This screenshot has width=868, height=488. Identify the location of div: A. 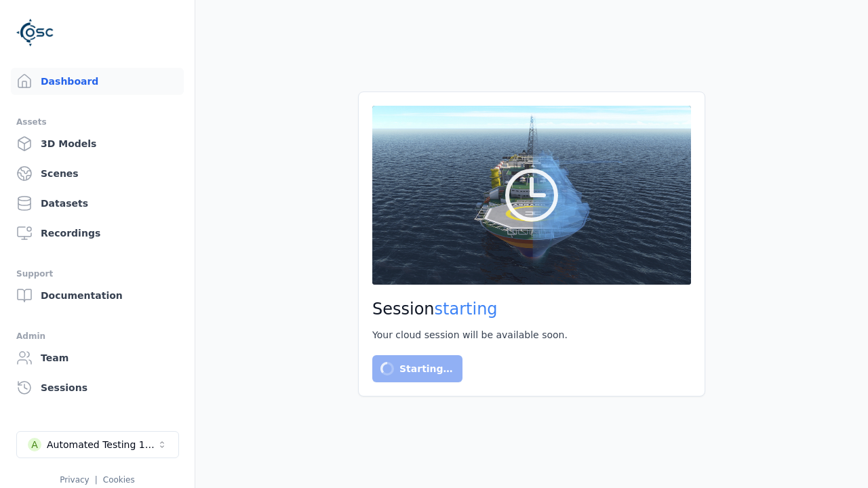
(35, 445).